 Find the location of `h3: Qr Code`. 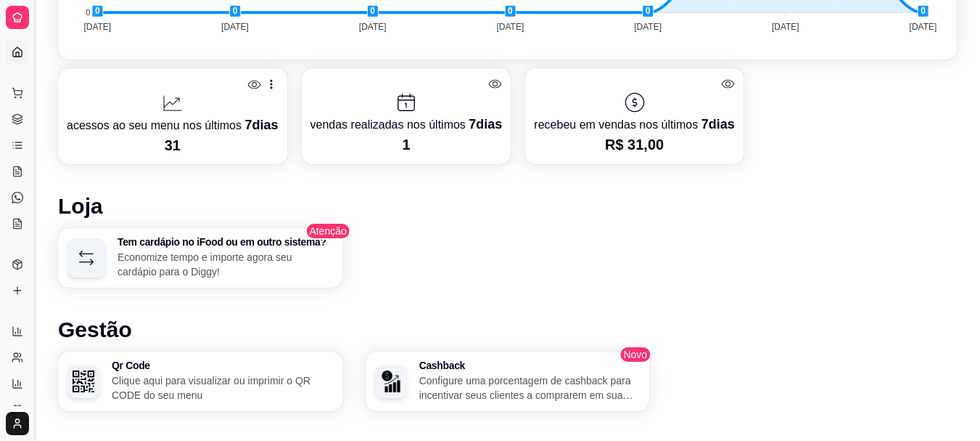

h3: Qr Code is located at coordinates (222, 365).